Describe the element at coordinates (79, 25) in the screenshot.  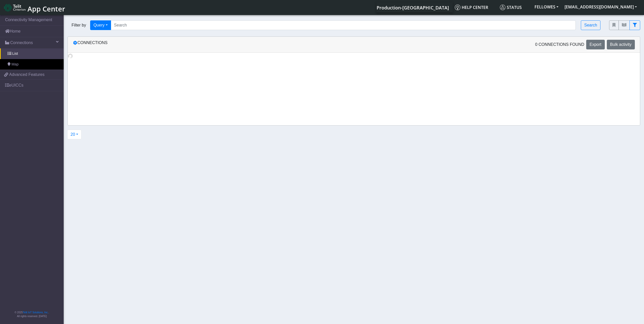
I see `span: Filter by` at that location.